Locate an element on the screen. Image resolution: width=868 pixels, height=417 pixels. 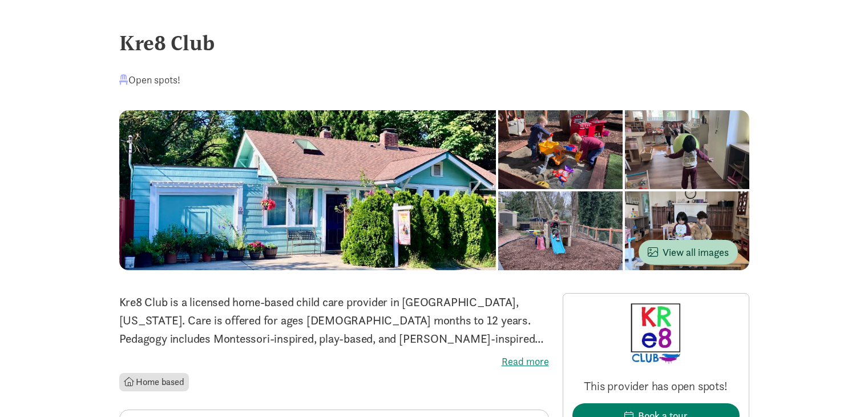
label: Read more is located at coordinates (334, 361).